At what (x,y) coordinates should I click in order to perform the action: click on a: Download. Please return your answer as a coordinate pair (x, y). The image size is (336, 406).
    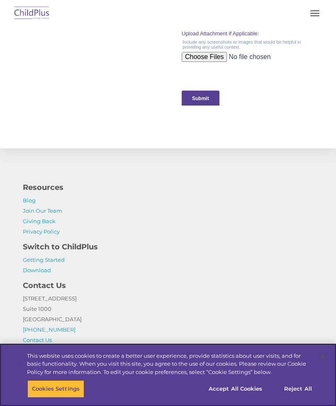
    Looking at the image, I should click on (37, 270).